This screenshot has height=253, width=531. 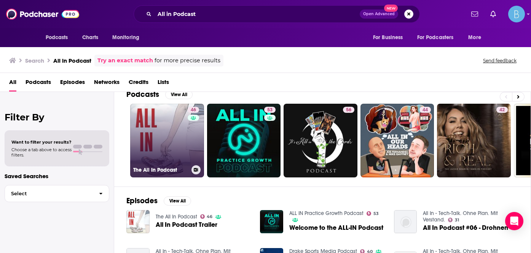 What do you see at coordinates (336, 228) in the screenshot?
I see `span: Welcome to the ALL-IN Podcast` at bounding box center [336, 228].